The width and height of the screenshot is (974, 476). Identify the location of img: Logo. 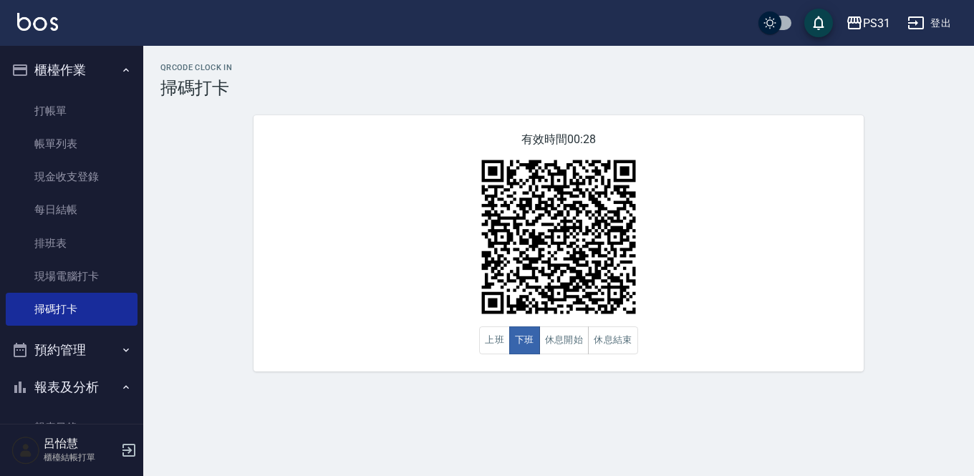
(37, 21).